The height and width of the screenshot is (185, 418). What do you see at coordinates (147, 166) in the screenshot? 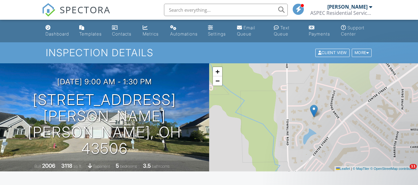
I see `div: 3.5` at bounding box center [147, 166].